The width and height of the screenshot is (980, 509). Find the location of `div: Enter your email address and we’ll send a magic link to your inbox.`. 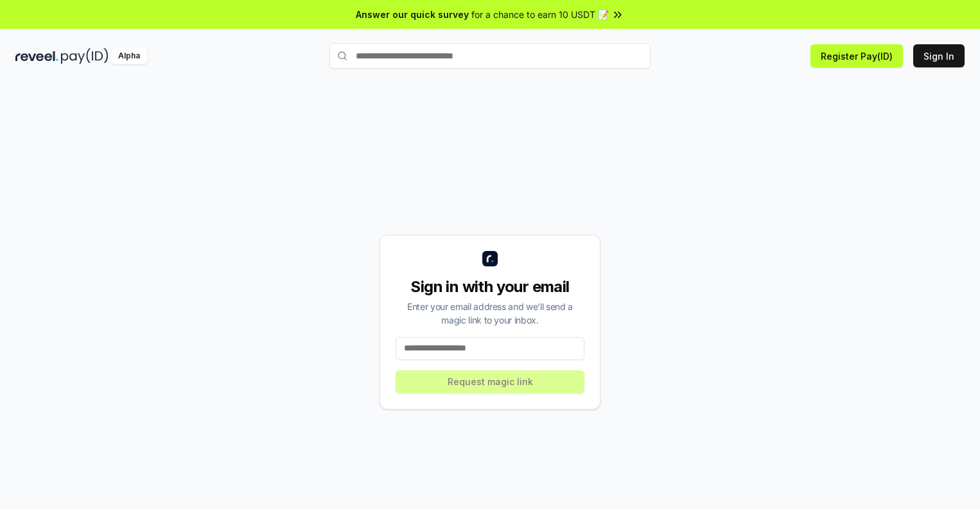

div: Enter your email address and we’ll send a magic link to your inbox. is located at coordinates (490, 314).